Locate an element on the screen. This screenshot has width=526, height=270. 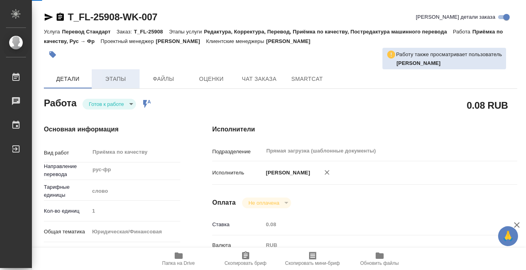
p: Исполнитель is located at coordinates (237, 173).